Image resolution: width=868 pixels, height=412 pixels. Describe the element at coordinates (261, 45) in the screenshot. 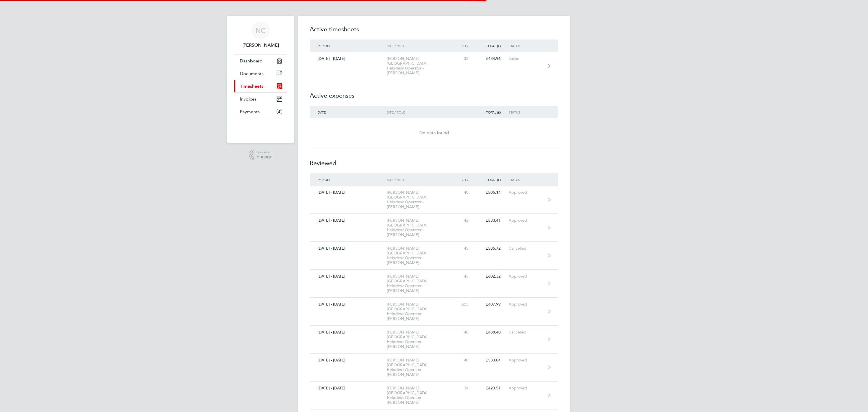

I see `span: Nitin Chauhan` at that location.